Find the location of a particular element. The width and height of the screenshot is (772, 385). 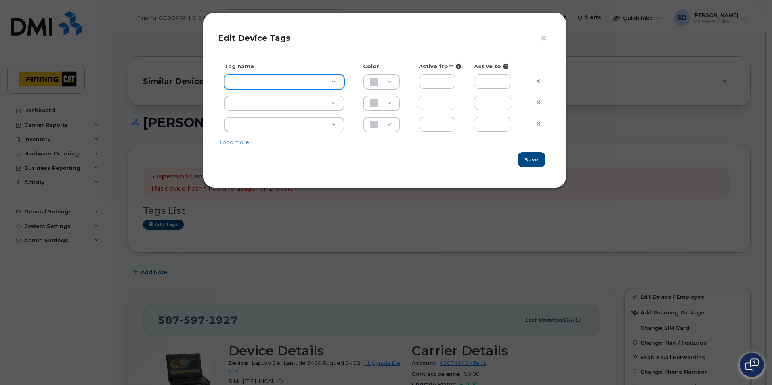

div: Color is located at coordinates (385, 66).